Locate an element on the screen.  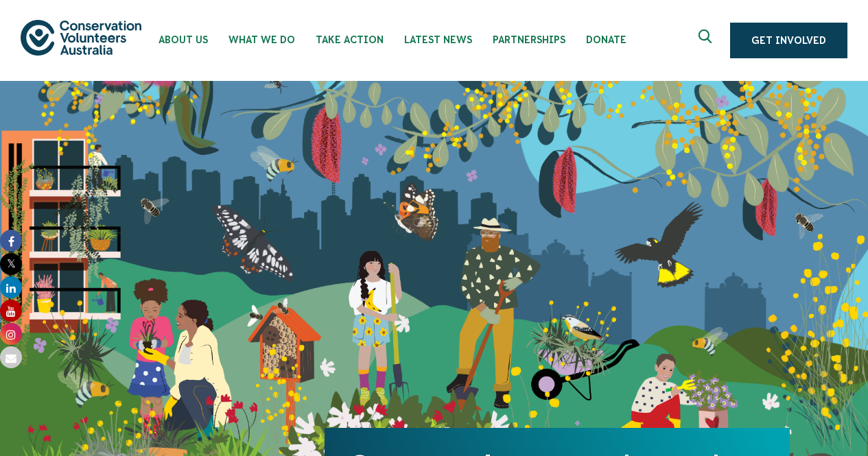
span: Take Action is located at coordinates (349, 40).